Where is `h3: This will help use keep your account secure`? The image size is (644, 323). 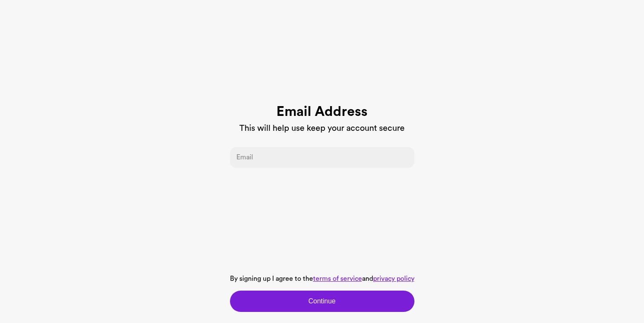 h3: This will help use keep your account secure is located at coordinates (322, 128).